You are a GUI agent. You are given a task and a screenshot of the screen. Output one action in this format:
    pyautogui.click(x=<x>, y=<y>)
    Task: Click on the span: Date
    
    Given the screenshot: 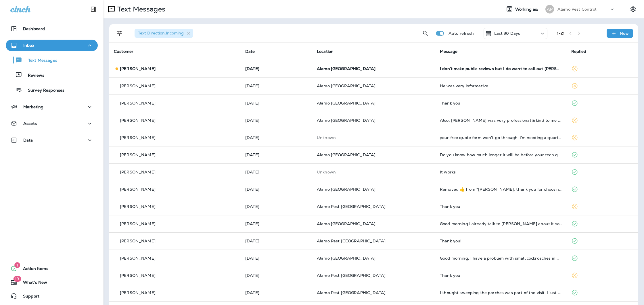 What is the action you would take?
    pyautogui.click(x=250, y=51)
    